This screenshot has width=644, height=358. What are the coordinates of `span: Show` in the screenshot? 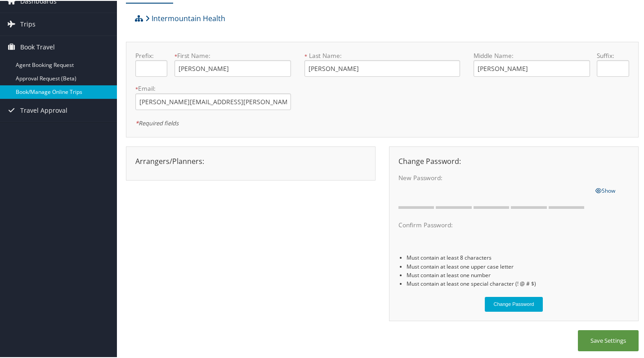 It's located at (605, 189).